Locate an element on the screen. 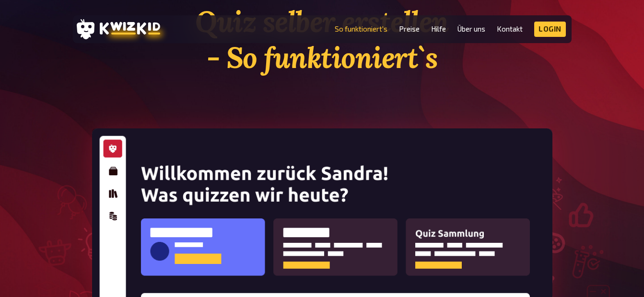 Image resolution: width=644 pixels, height=297 pixels. a: Hilfe is located at coordinates (439, 29).